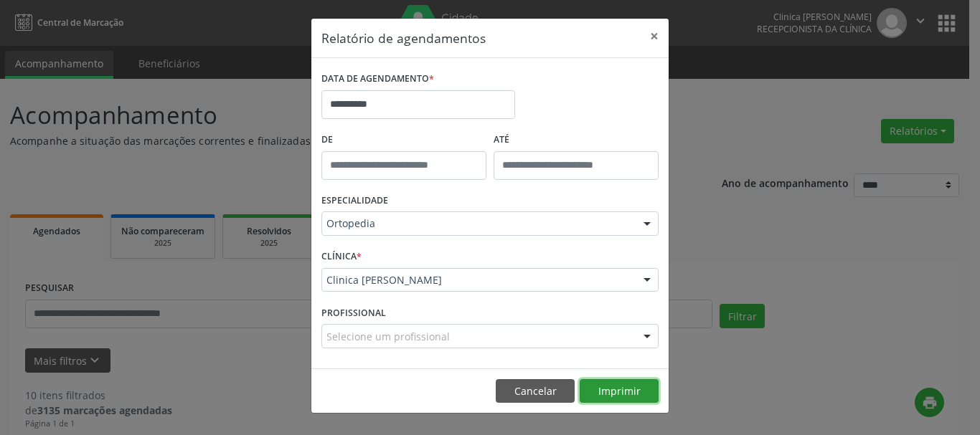 The image size is (980, 435). Describe the element at coordinates (619, 392) in the screenshot. I see `button: Imprimir` at that location.